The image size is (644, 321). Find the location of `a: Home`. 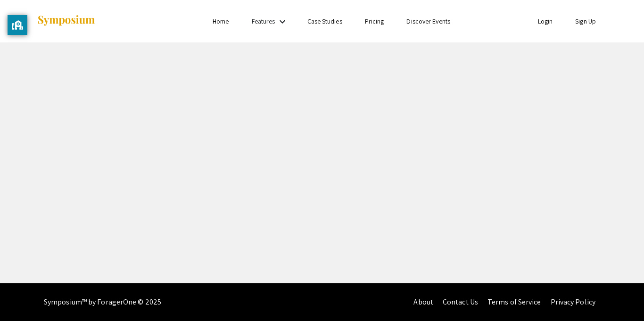

a: Home is located at coordinates (221, 21).